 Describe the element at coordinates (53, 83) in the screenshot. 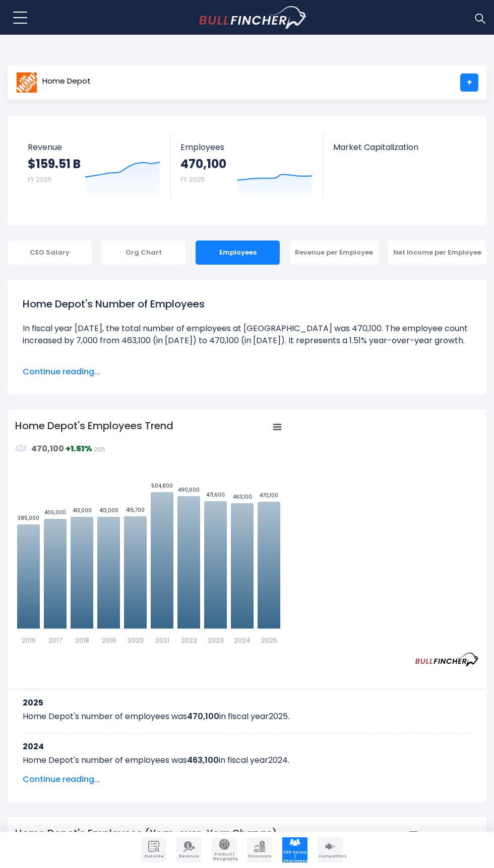

I see `a: Home Depot` at that location.